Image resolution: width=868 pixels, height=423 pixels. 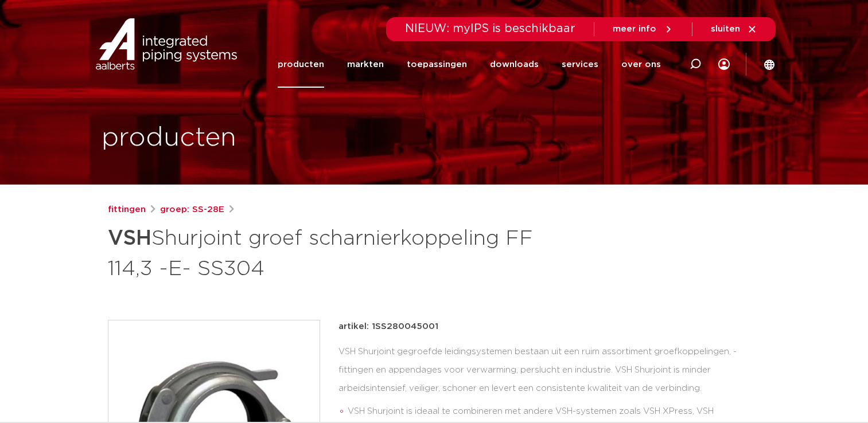 I want to click on span: sluiten, so click(x=725, y=29).